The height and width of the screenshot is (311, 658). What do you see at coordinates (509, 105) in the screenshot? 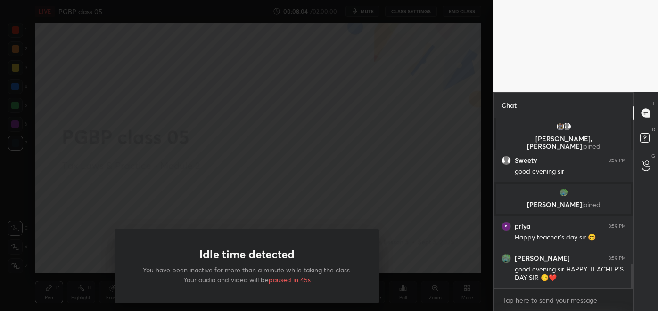
I see `p: Chat` at bounding box center [509, 105].